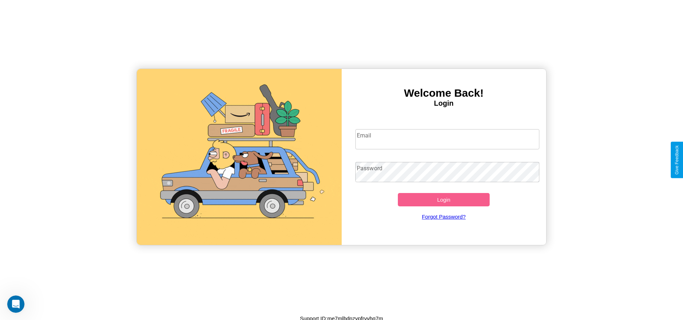 The width and height of the screenshot is (683, 320). What do you see at coordinates (444, 199) in the screenshot?
I see `button: Login` at bounding box center [444, 199].